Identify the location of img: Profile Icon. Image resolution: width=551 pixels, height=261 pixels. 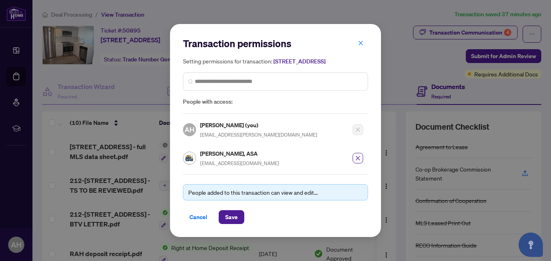
(190, 158).